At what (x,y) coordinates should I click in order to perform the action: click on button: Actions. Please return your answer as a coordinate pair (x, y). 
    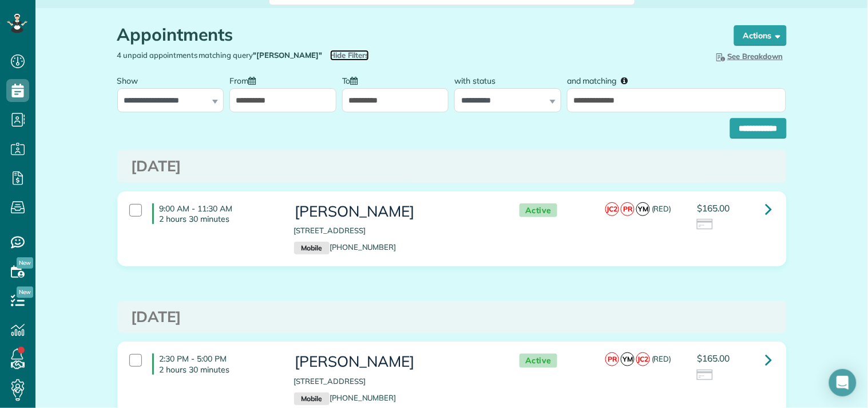
    Looking at the image, I should click on (760, 36).